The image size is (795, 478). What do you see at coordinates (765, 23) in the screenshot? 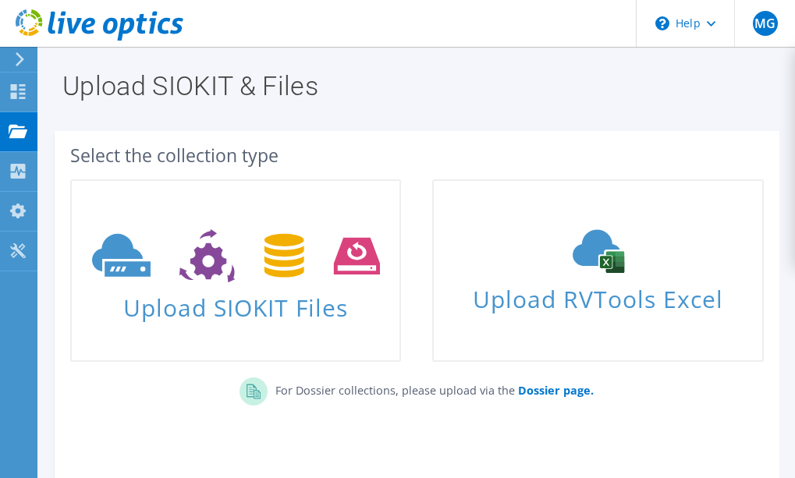
I see `span: MG` at bounding box center [765, 23].